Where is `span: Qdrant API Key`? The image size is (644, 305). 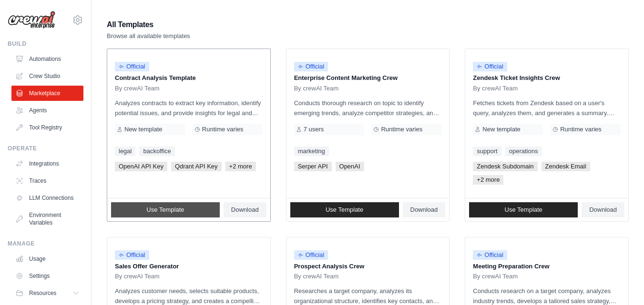 span: Qdrant API Key is located at coordinates (197, 167).